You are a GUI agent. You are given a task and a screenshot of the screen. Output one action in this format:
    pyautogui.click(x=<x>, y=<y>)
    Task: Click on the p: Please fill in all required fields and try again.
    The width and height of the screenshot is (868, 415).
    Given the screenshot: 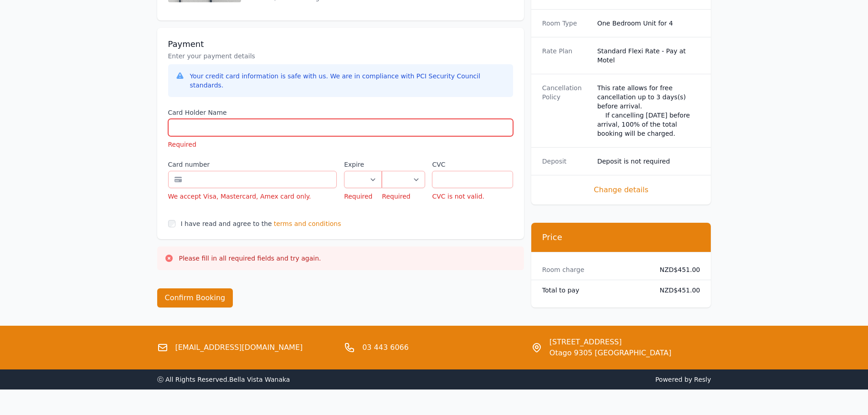 What is the action you would take?
    pyautogui.click(x=250, y=258)
    